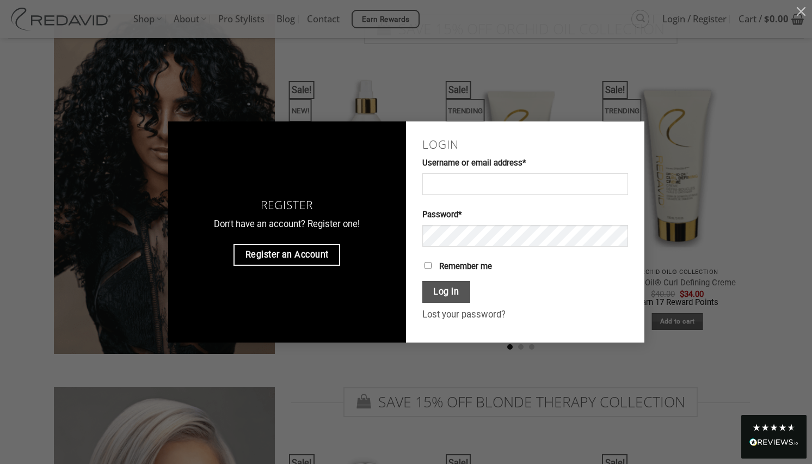 This screenshot has height=464, width=812. What do you see at coordinates (287, 224) in the screenshot?
I see `p: Don't have an account? Register one!` at bounding box center [287, 224].